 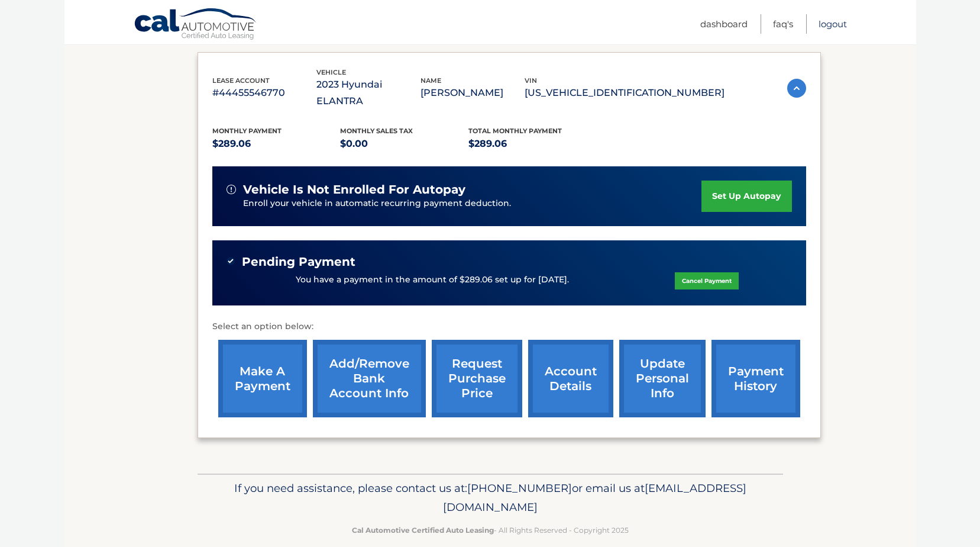 What do you see at coordinates (477, 378) in the screenshot?
I see `a: request purchase price` at bounding box center [477, 378].